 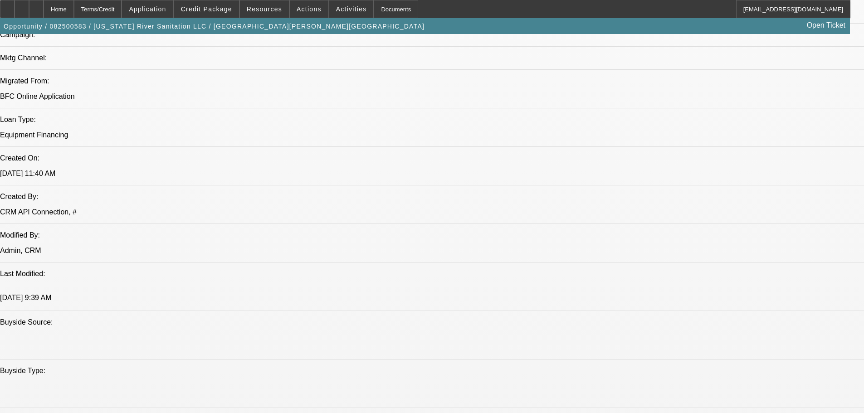 What do you see at coordinates (309, 9) in the screenshot?
I see `span: Actions` at bounding box center [309, 9].